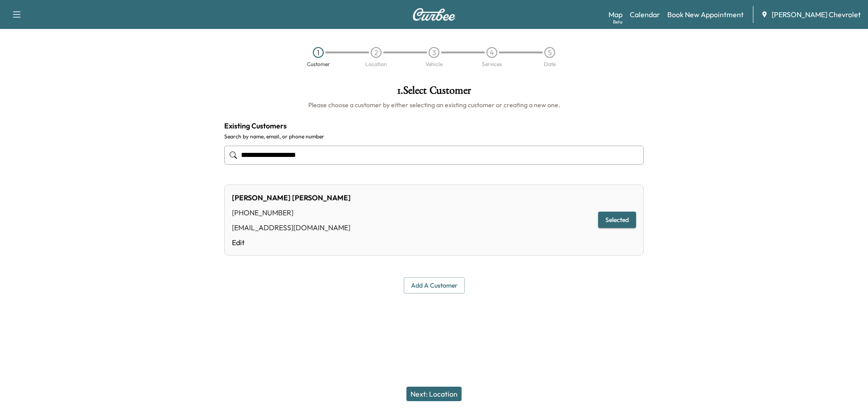  What do you see at coordinates (645, 14) in the screenshot?
I see `a: Calendar` at bounding box center [645, 14].